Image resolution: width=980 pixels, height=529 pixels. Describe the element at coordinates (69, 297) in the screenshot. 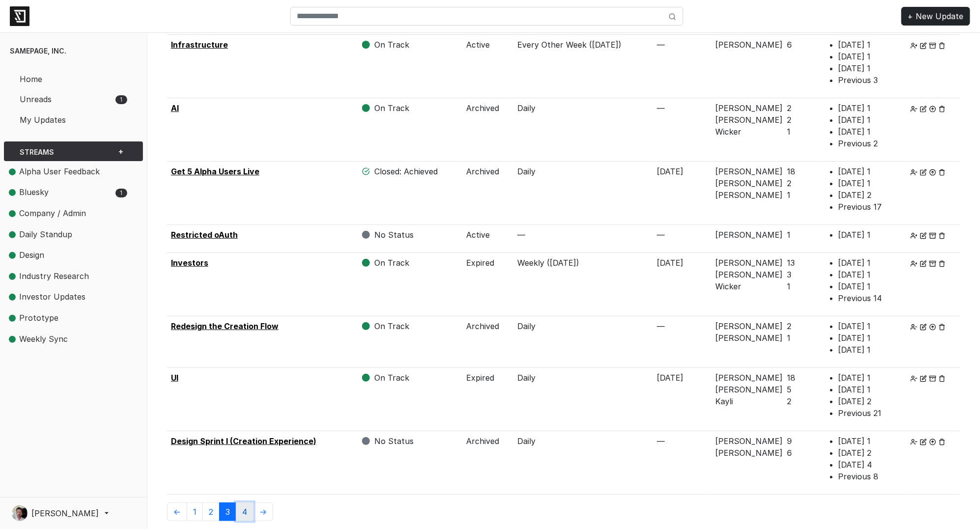

I see `a: Investor Updates` at that location.